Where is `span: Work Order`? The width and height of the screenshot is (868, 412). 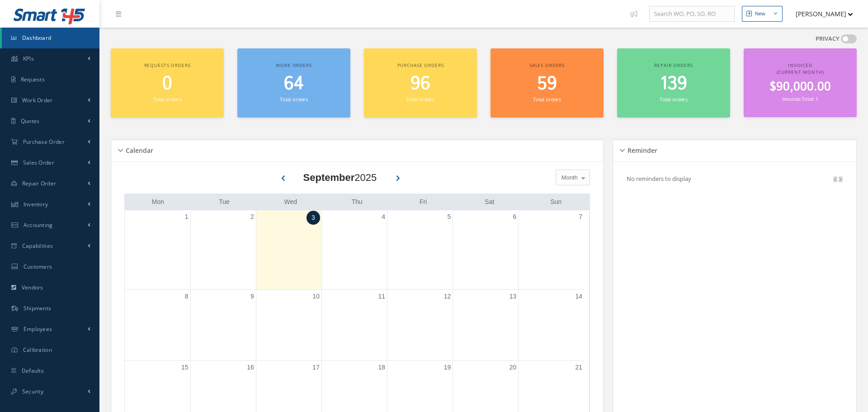
span: Work Order is located at coordinates (37, 100).